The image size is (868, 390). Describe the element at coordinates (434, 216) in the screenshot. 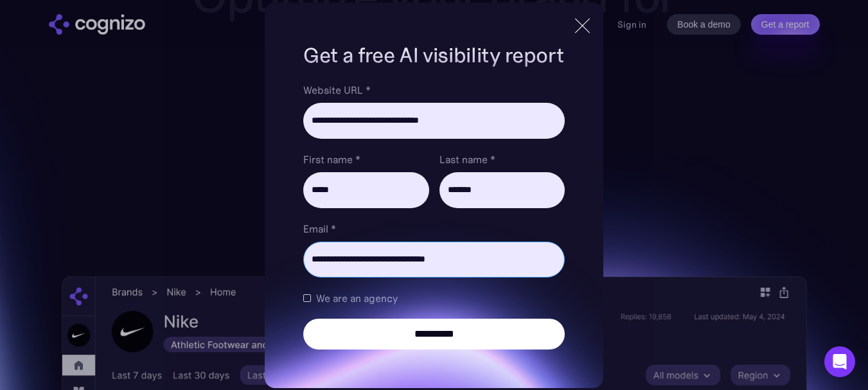

I see `form: Brand Report Form` at that location.